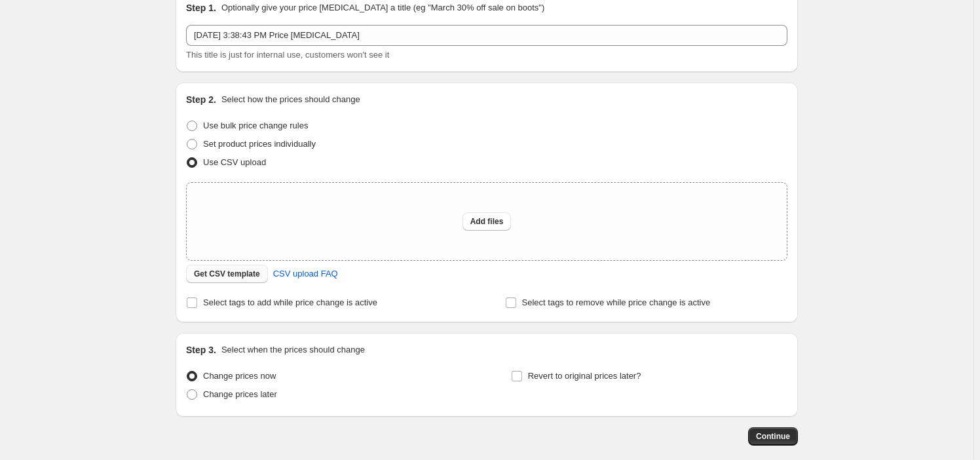 The image size is (980, 460). What do you see at coordinates (290, 301) in the screenshot?
I see `span: Select tags to add while price change is active` at bounding box center [290, 301].